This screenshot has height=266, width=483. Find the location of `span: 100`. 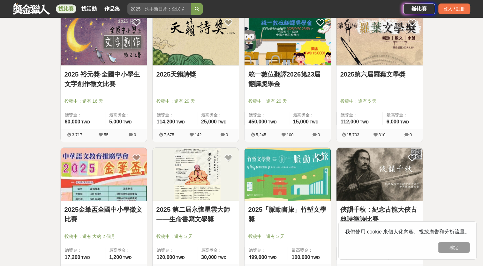

span: 100 is located at coordinates (290, 135).